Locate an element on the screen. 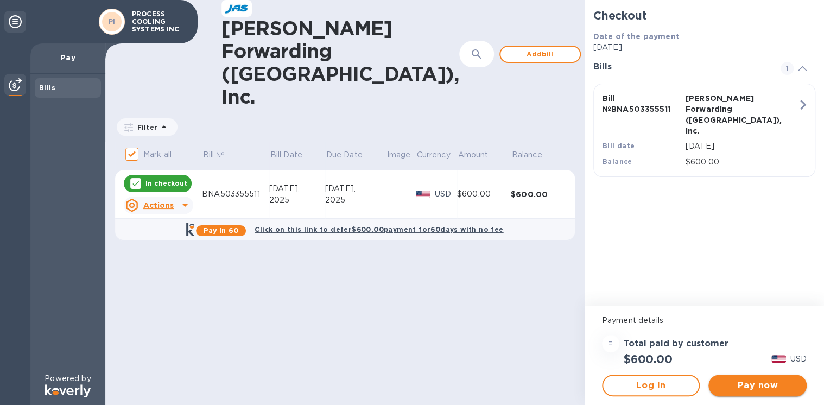 This screenshot has height=405, width=824. span: Balance is located at coordinates (534, 155).